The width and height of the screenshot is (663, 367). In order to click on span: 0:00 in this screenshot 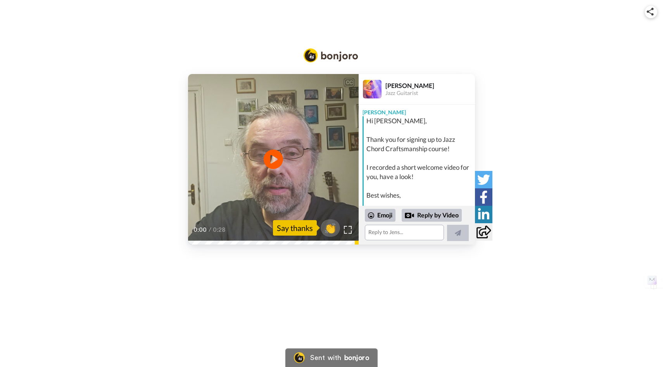, I will do `click(200, 230)`.